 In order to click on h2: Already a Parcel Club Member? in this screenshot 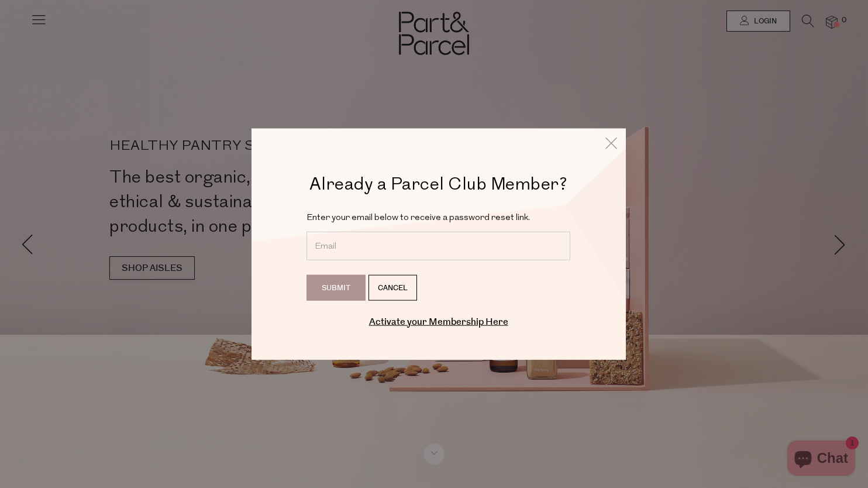, I will do `click(438, 182)`.